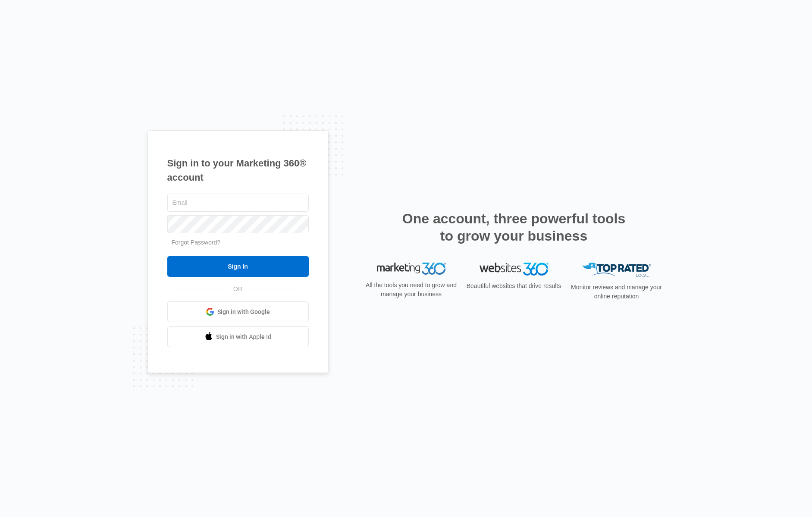 The height and width of the screenshot is (517, 812). I want to click on p: Beautiful websites that drive results, so click(514, 286).